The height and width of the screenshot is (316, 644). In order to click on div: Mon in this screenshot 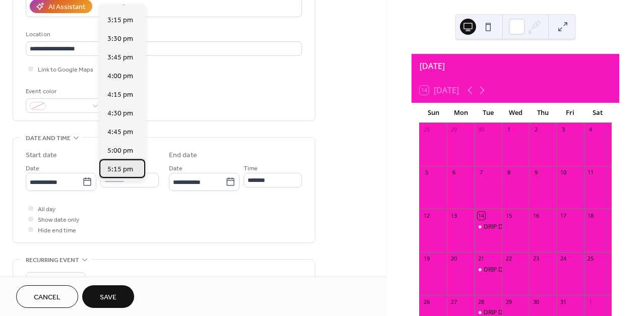, I will do `click(460, 113)`.